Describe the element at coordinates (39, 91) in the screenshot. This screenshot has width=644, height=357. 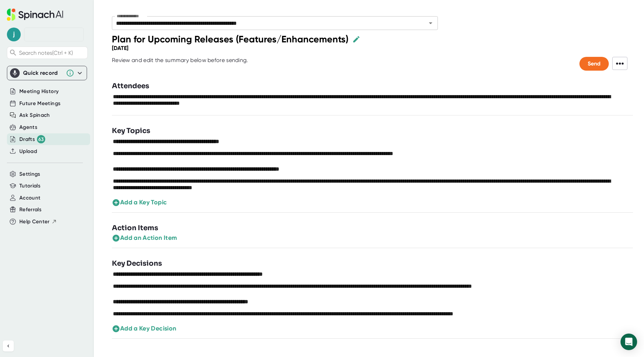
I see `button: Meeting History` at that location.